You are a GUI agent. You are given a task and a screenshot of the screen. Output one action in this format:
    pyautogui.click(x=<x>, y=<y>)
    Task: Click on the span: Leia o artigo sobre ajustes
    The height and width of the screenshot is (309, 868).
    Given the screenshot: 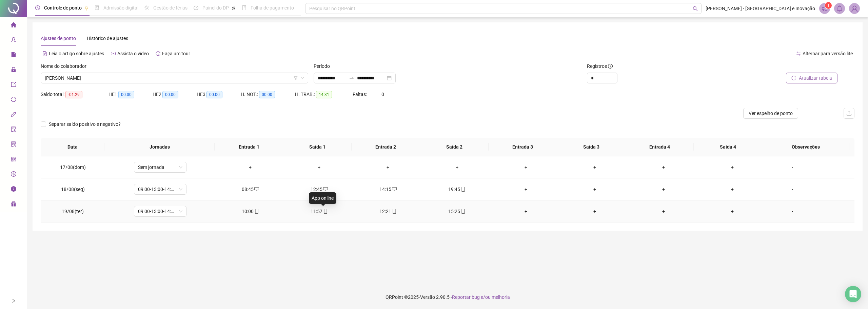 What is the action you would take?
    pyautogui.click(x=76, y=53)
    